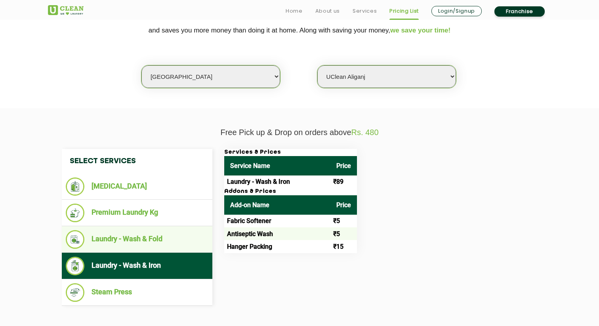  I want to click on td: Antiseptic Wash, so click(277, 234).